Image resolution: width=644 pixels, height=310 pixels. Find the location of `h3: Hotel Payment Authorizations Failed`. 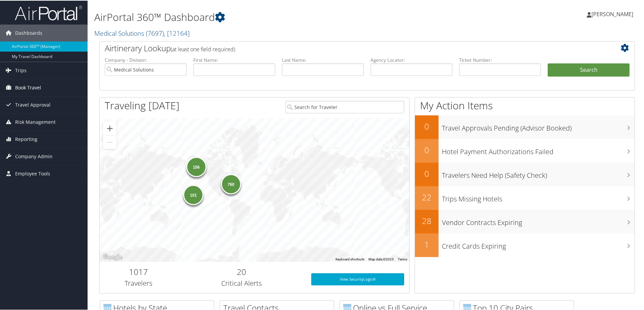

h3: Hotel Payment Authorizations Failed is located at coordinates (538, 149).